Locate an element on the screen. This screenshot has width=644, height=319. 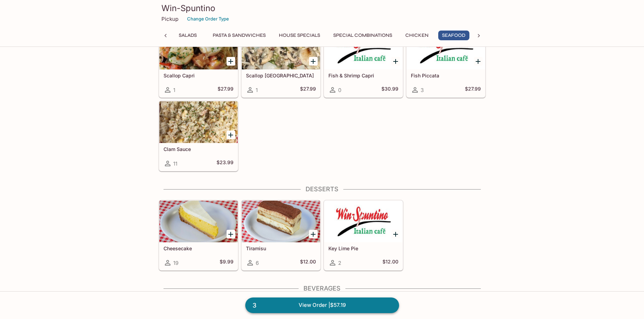
a: Key Lime Pie2$12.00 is located at coordinates (364, 235).